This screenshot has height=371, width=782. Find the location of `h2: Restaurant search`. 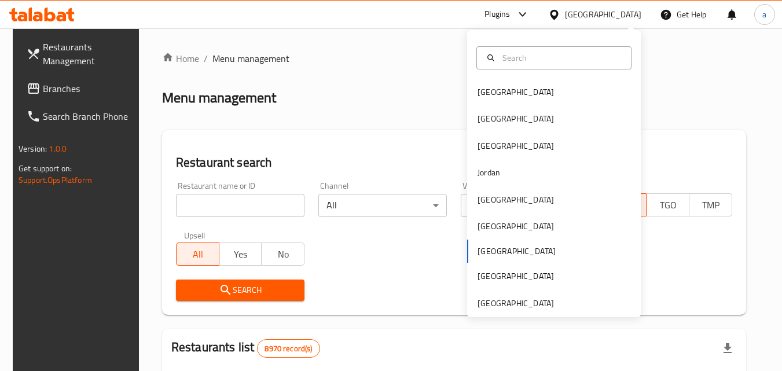

h2: Restaurant search is located at coordinates (454, 163).